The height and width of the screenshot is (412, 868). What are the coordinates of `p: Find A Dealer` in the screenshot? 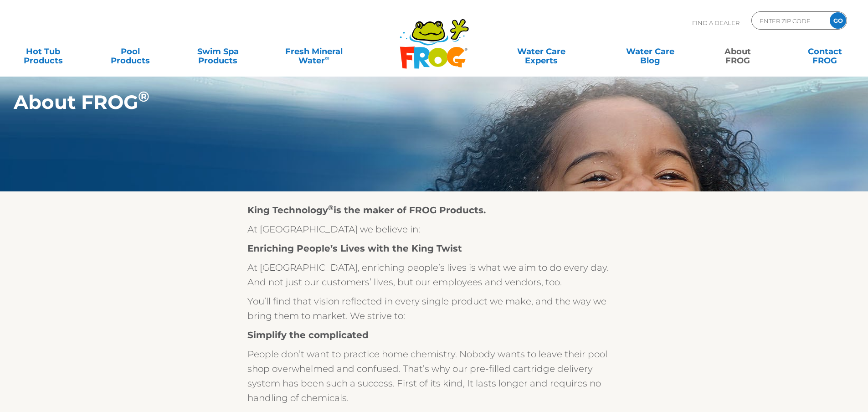 It's located at (716, 23).